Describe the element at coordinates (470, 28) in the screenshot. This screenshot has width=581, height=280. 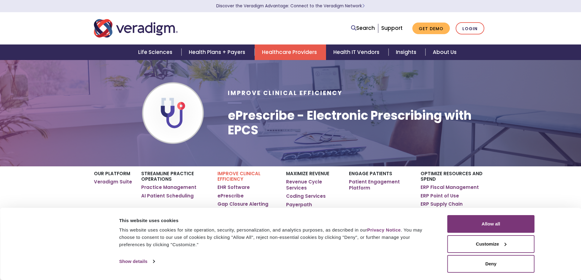
I see `a: Login` at that location.